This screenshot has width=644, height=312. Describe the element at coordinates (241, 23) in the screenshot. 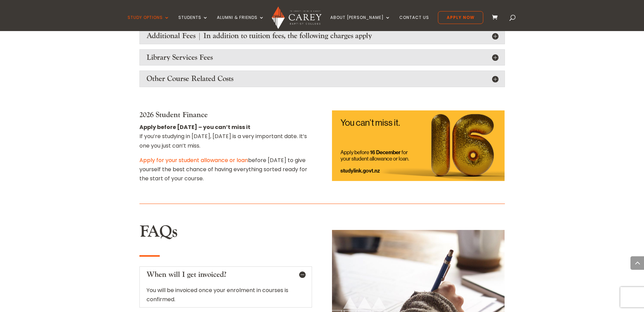

I see `a: Alumni & Friends` at that location.